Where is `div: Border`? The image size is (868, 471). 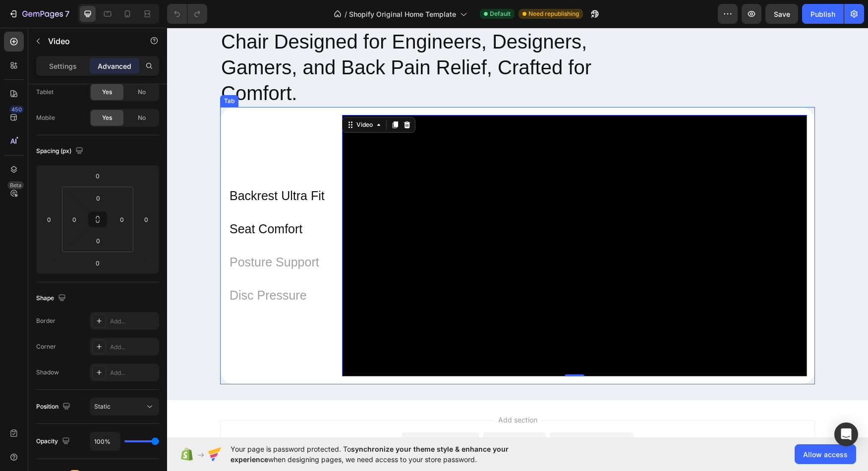 div: Border is located at coordinates (46, 321).